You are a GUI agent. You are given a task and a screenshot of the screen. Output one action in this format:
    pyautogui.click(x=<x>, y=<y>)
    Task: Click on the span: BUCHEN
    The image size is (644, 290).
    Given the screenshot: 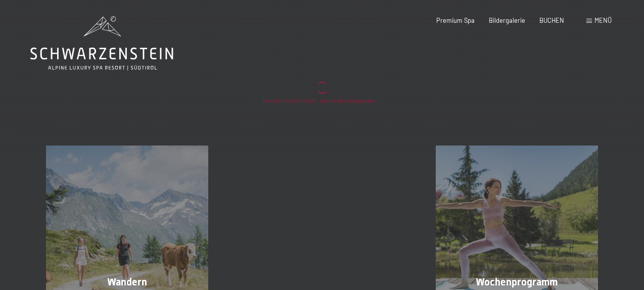 What is the action you would take?
    pyautogui.click(x=552, y=20)
    